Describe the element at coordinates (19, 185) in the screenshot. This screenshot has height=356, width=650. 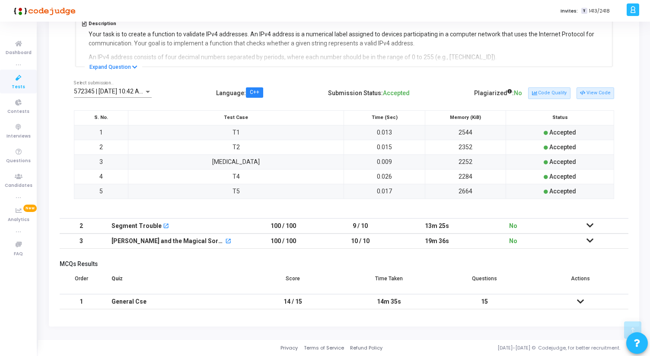
I see `span: Candidates` at that location.